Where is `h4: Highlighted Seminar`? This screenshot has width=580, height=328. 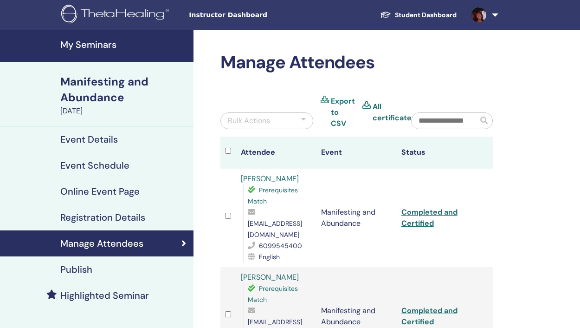 h4: Highlighted Seminar is located at coordinates (104, 295).